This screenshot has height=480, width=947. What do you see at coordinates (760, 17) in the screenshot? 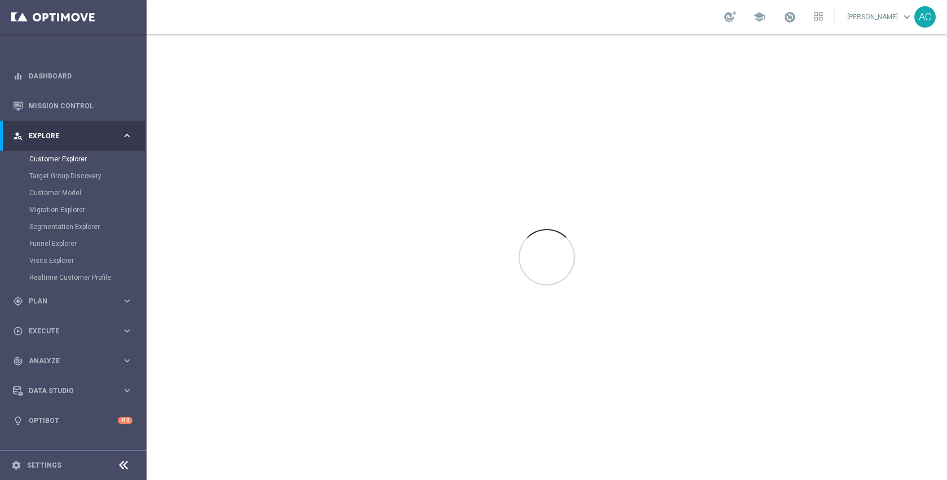
I see `span: school` at bounding box center [760, 17].